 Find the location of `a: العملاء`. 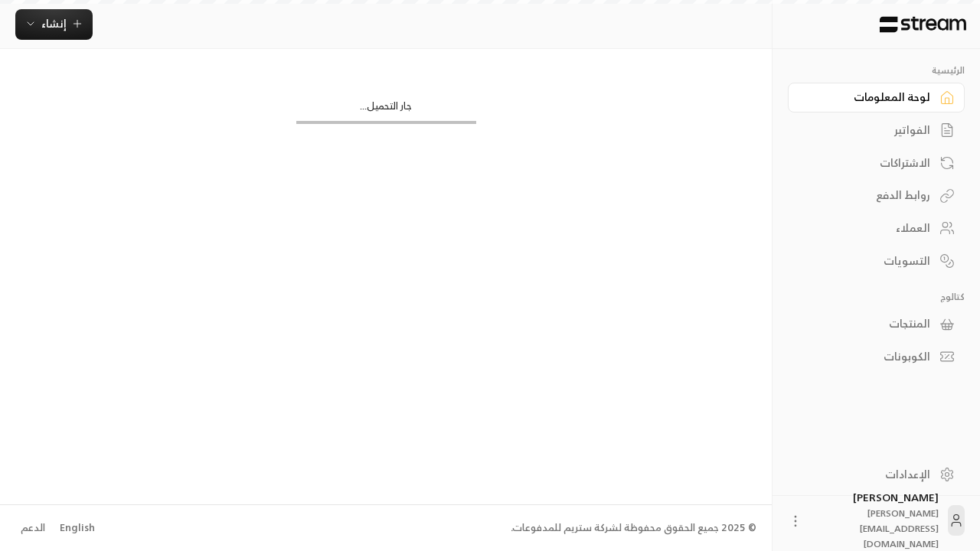

a: العملاء is located at coordinates (875, 229).